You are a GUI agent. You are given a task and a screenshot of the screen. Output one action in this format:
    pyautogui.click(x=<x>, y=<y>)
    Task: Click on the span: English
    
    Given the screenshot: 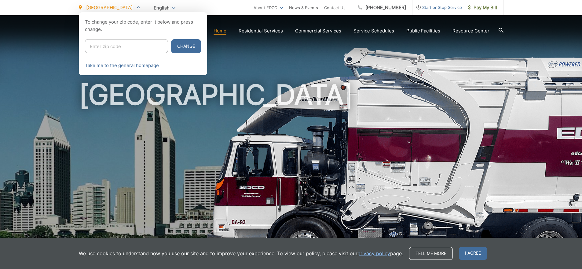 What is the action you would take?
    pyautogui.click(x=164, y=8)
    